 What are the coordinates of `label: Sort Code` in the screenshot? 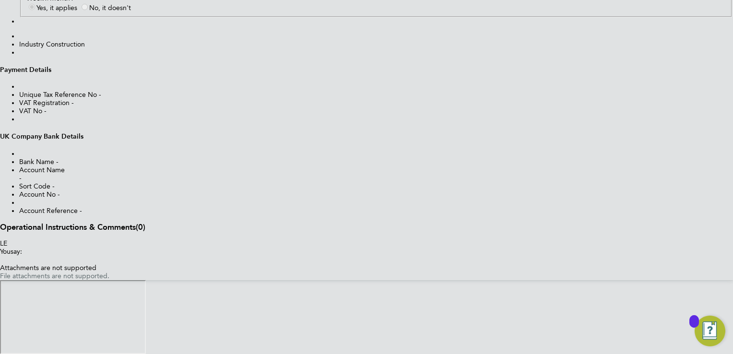 It's located at (35, 186).